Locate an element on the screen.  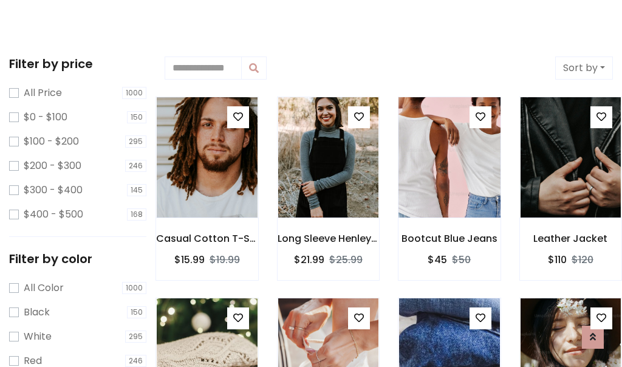
label: All Price is located at coordinates (43, 93).